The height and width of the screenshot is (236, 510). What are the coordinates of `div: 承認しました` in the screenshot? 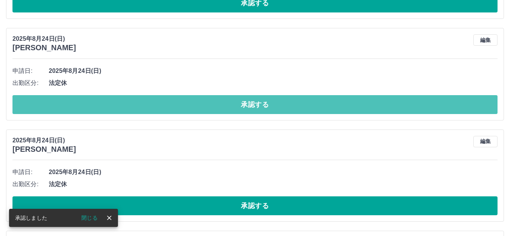 It's located at (31, 218).